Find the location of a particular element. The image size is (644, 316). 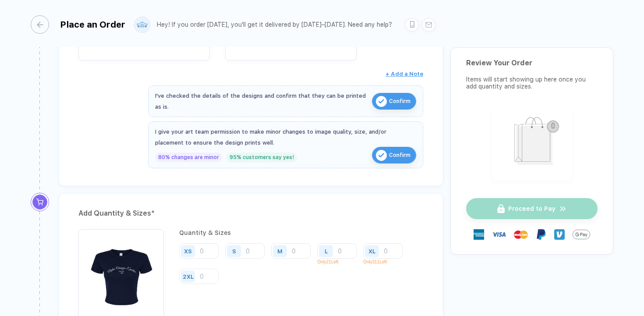

p: Only 21 Left is located at coordinates (340, 262).